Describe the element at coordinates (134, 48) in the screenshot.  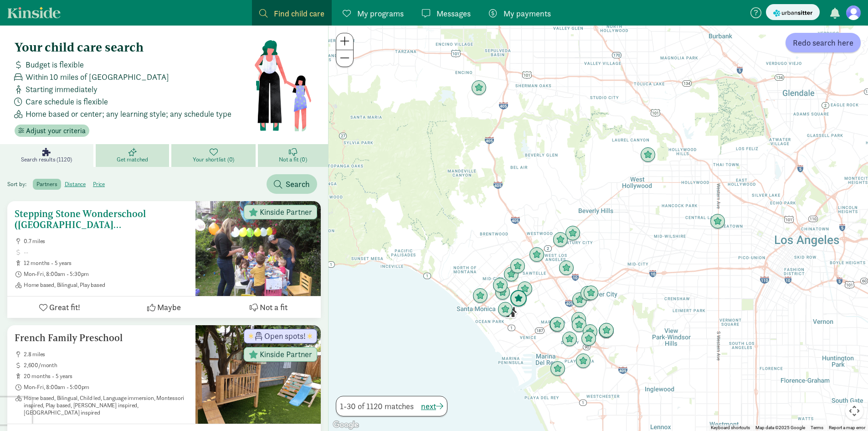
I see `h4: Your child care search` at that location.